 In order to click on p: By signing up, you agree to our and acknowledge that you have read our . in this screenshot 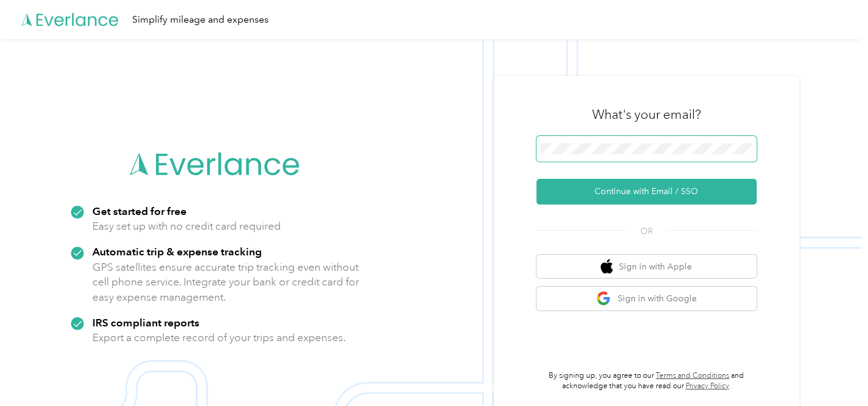, I will do `click(647, 380)`.